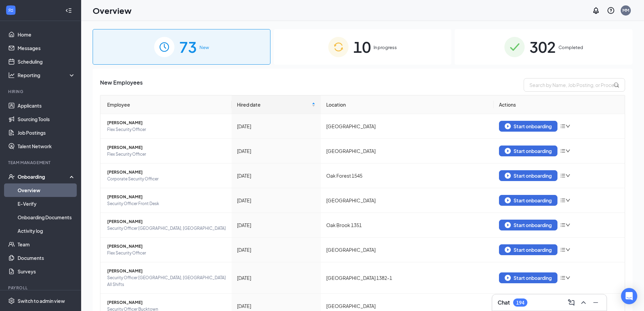 The image size is (644, 311). I want to click on button: ChevronUp, so click(583, 303).